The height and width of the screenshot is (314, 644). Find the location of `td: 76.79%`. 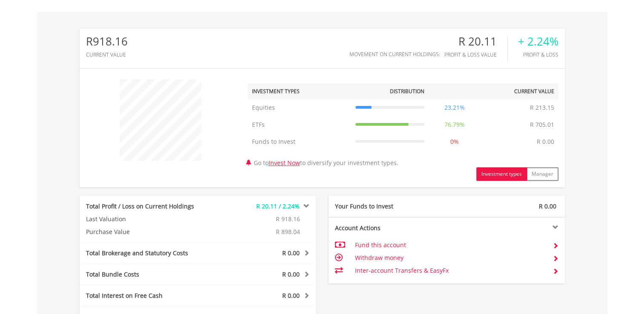

td: 76.79% is located at coordinates (455, 125).